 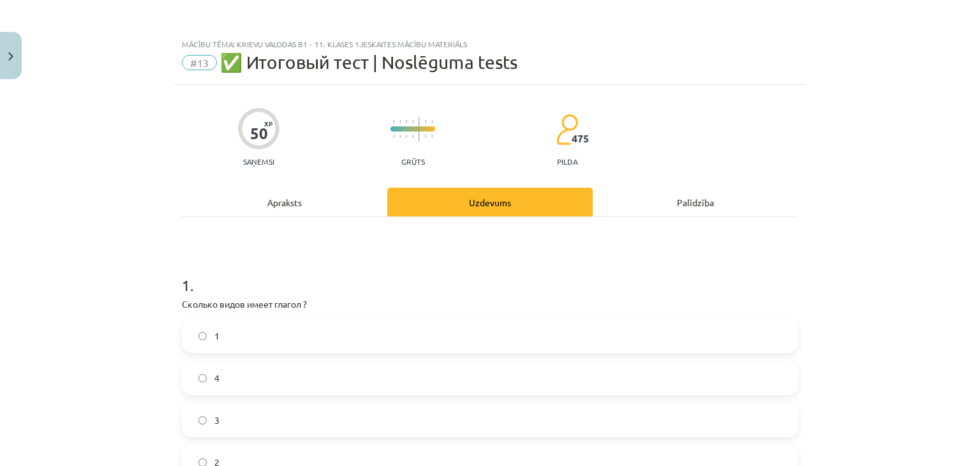 What do you see at coordinates (580, 138) in the screenshot?
I see `span: 475` at bounding box center [580, 138].